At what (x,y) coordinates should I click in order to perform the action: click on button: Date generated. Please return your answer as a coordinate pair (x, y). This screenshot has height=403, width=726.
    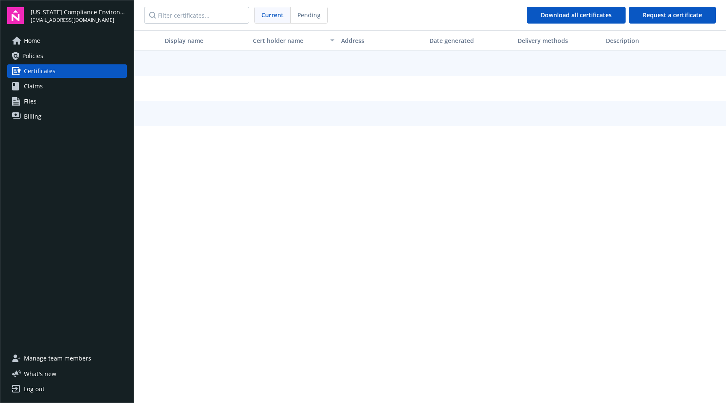
    Looking at the image, I should click on (470, 40).